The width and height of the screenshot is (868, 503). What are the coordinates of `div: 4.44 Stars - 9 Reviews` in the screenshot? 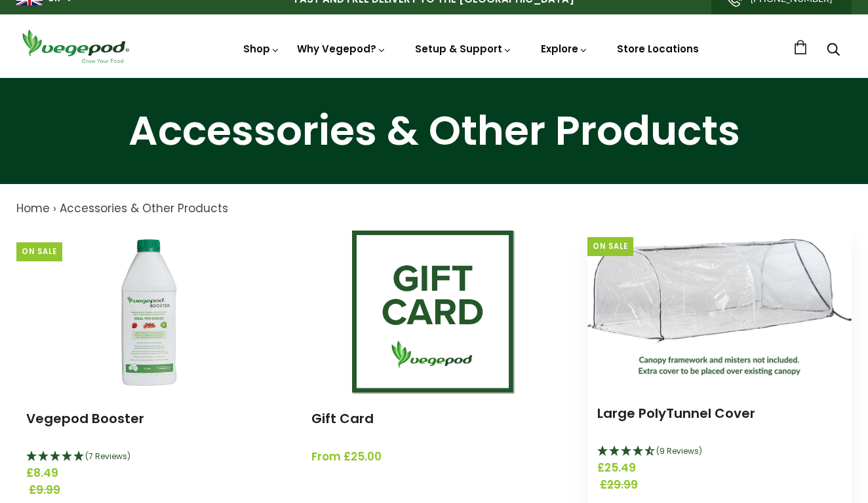 It's located at (719, 452).